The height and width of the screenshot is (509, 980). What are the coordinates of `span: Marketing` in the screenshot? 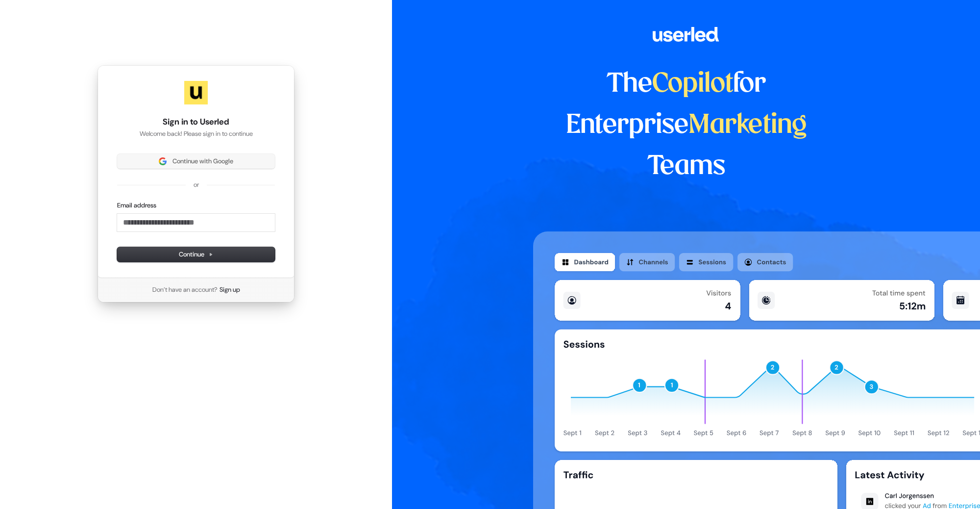 It's located at (748, 126).